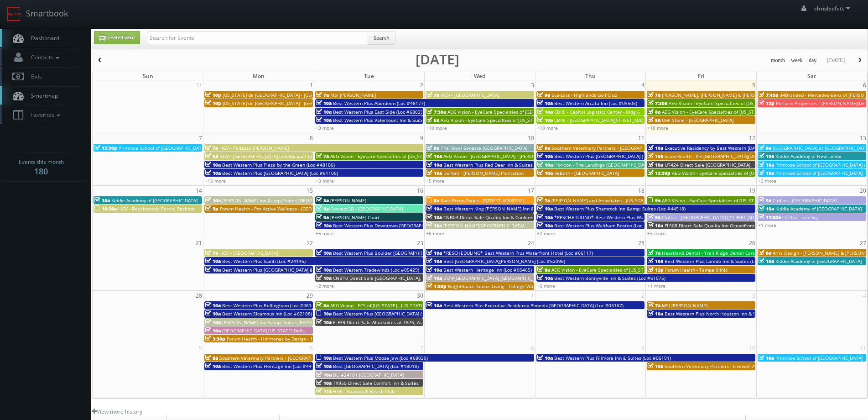 This screenshot has height=420, width=868. Describe the element at coordinates (500, 217) in the screenshot. I see `span: CNB04 Direct Sale Quality Inn & Conference Center` at that location.